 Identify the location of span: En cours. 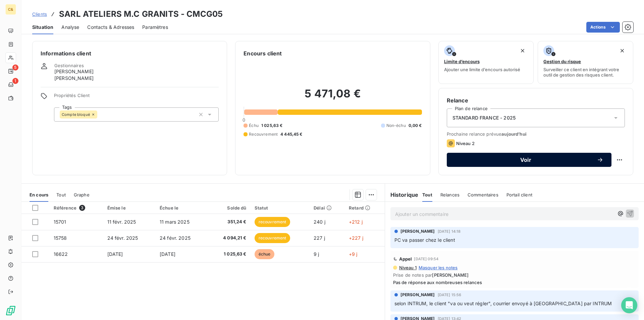
(39, 195).